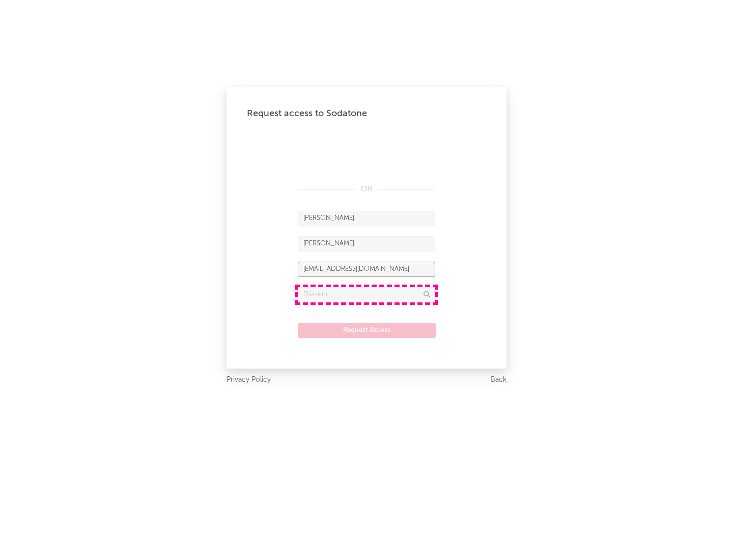 The width and height of the screenshot is (733, 560). What do you see at coordinates (366, 114) in the screenshot?
I see `div: Request access to Sodatone` at bounding box center [366, 114].